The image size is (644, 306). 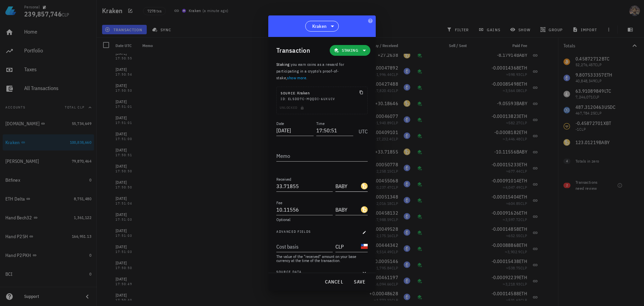 What do you see at coordinates (322, 99) in the screenshot?
I see `div: ID: ELSDD7C-MQQDI-6UXUIV` at bounding box center [322, 99].